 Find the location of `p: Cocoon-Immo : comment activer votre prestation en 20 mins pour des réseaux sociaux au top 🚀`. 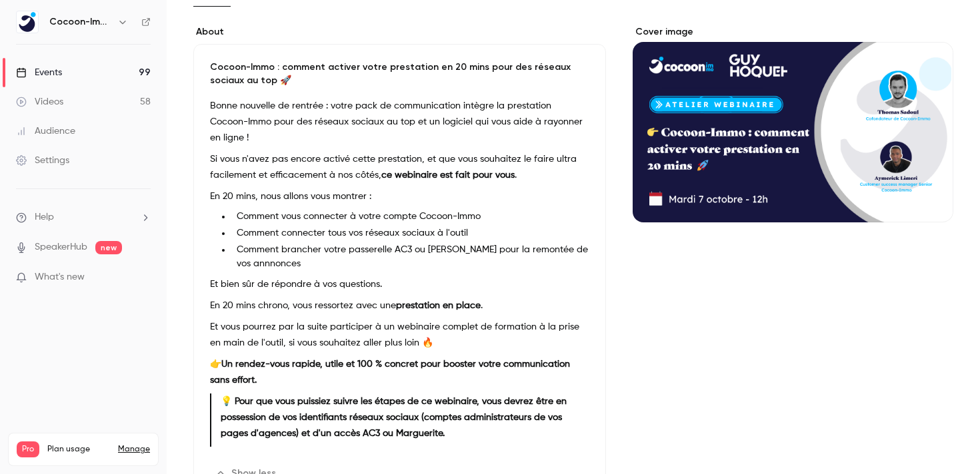

p: Cocoon-Immo : comment activer votre prestation en 20 mins pour des réseaux sociaux au top 🚀 is located at coordinates (400, 74).